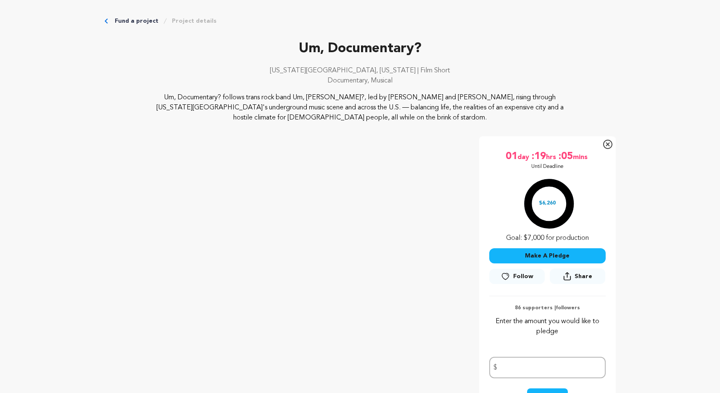 The height and width of the screenshot is (393, 720). Describe the element at coordinates (547, 326) in the screenshot. I see `p: Enter the amount you would like to pledge` at that location.